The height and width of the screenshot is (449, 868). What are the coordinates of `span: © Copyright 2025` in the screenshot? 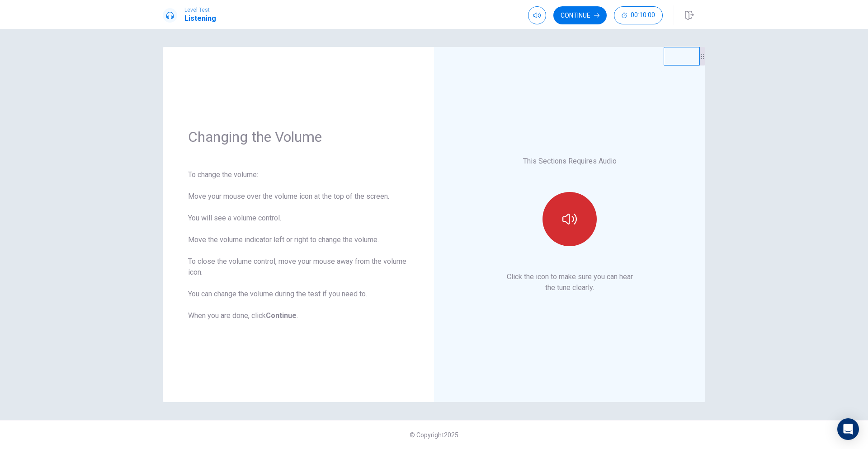 It's located at (434, 435).